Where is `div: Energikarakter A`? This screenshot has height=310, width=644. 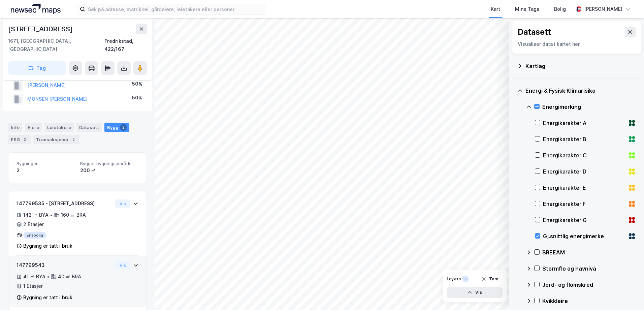 div: Energikarakter A is located at coordinates (584, 123).